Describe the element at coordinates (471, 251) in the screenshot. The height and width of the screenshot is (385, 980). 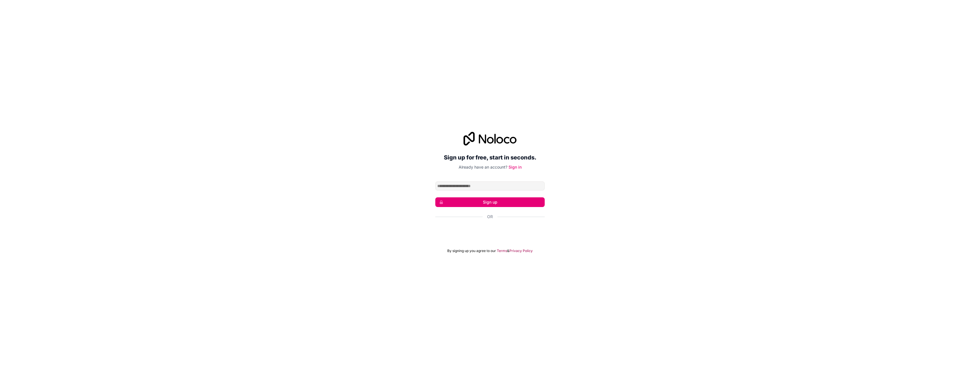
I see `span: By signing up you agree to our` at that location.